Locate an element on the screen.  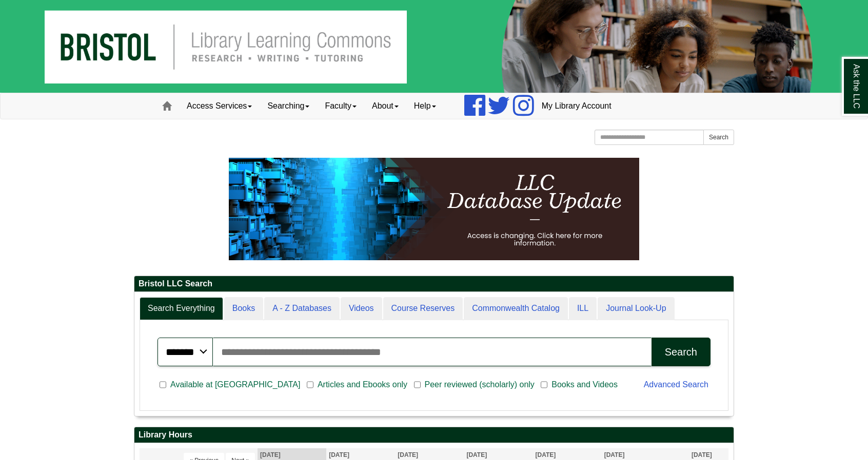
a: Help is located at coordinates (425, 106).